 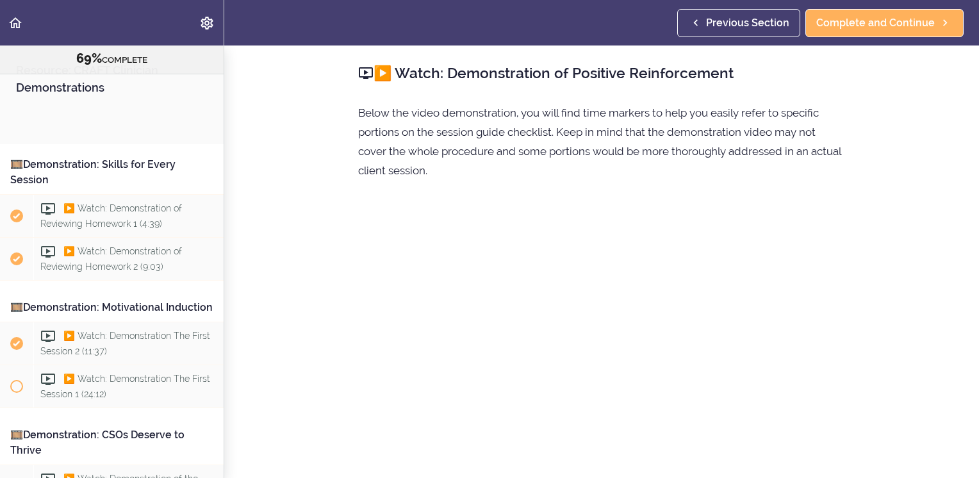 I want to click on h2: ▶️ Watch: Demonstration of Positive Reinforcement, so click(x=601, y=73).